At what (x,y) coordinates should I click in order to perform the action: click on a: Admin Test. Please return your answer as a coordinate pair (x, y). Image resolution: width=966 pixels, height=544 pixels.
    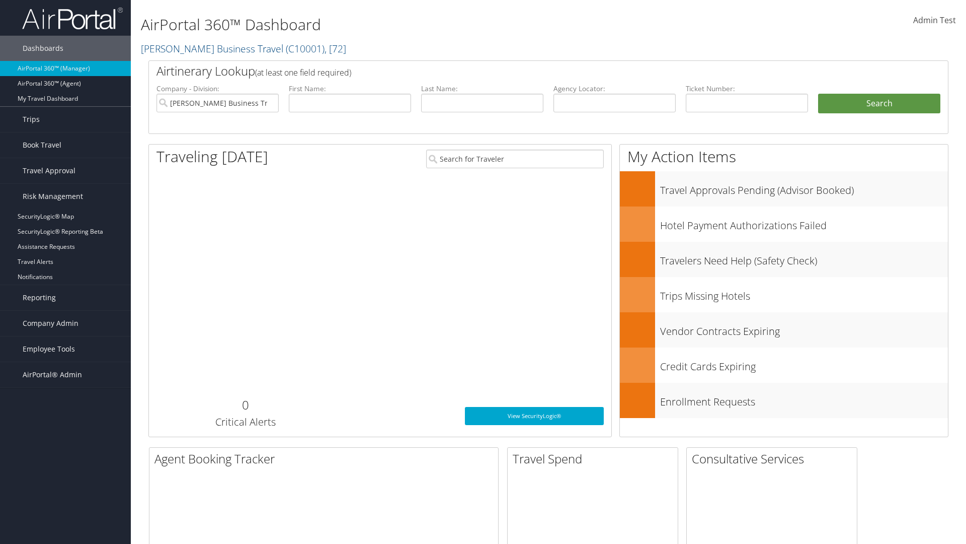
    Looking at the image, I should click on (935, 21).